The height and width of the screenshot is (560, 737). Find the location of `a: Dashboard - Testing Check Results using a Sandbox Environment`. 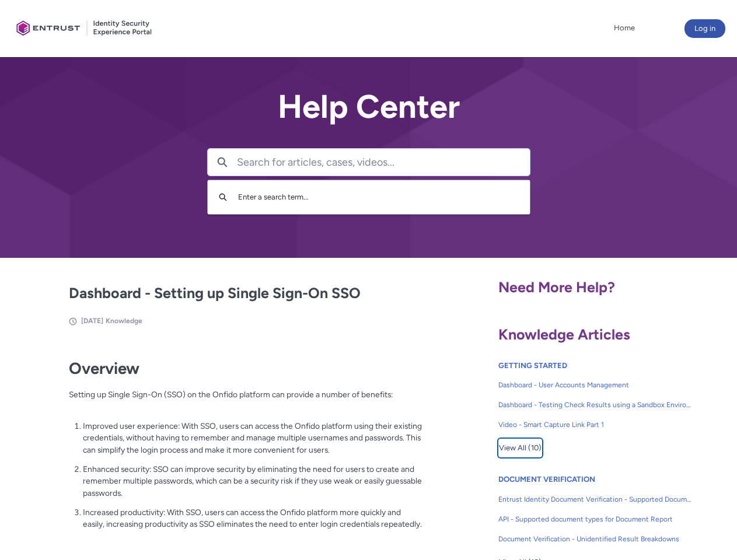

a: Dashboard - Testing Check Results using a Sandbox Environment is located at coordinates (595, 405).